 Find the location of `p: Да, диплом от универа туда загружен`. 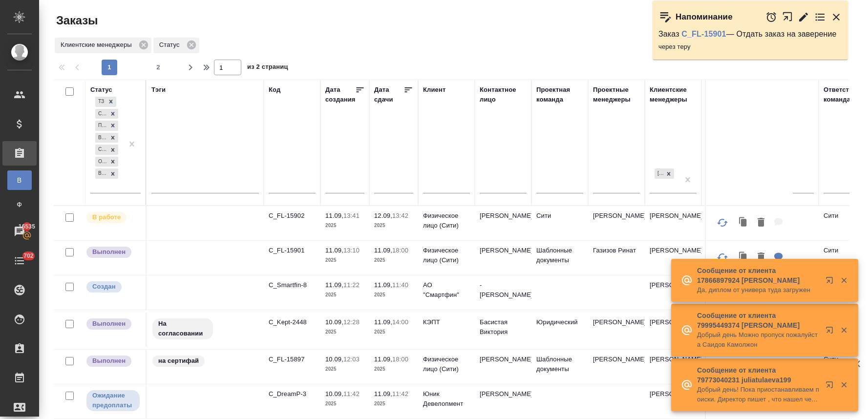

p: Да, диплом от универа туда загружен is located at coordinates (758, 290).